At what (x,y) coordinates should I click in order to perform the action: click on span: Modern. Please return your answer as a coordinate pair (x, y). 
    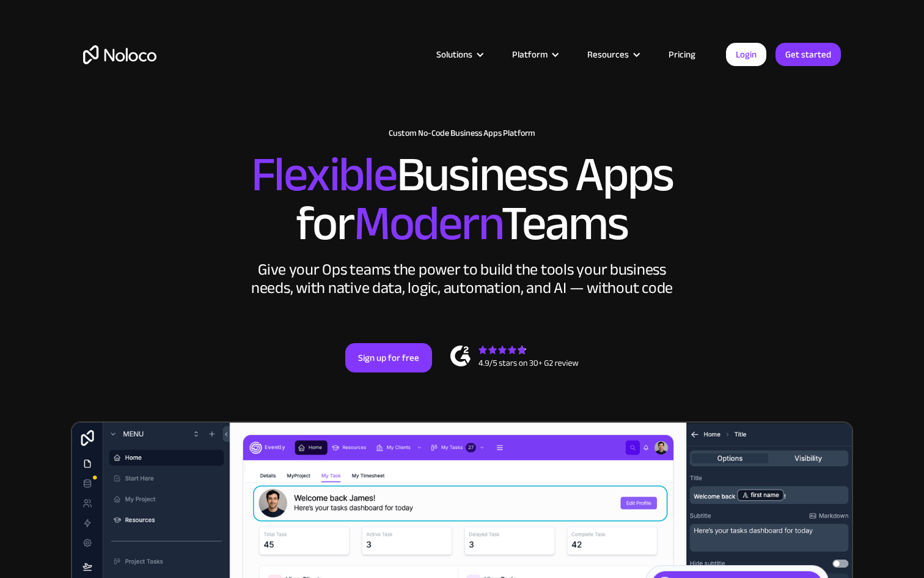
    Looking at the image, I should click on (427, 223).